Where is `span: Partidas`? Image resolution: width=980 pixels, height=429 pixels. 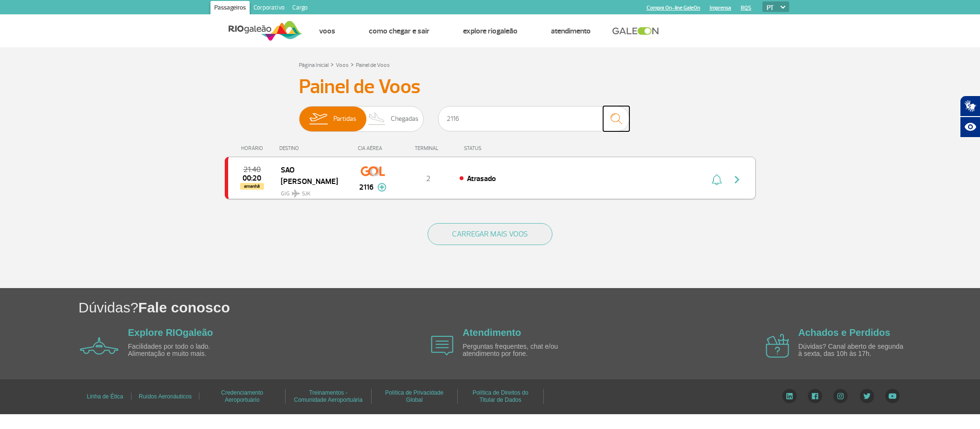
span: Partidas is located at coordinates (345, 119).